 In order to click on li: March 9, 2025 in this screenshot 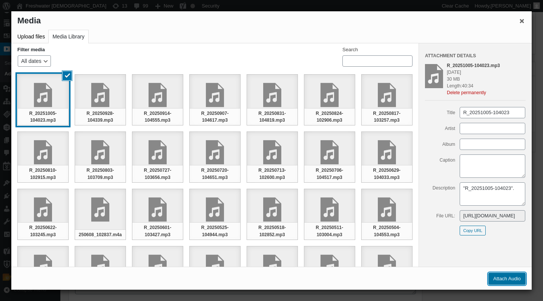, I will do `click(387, 272)`.